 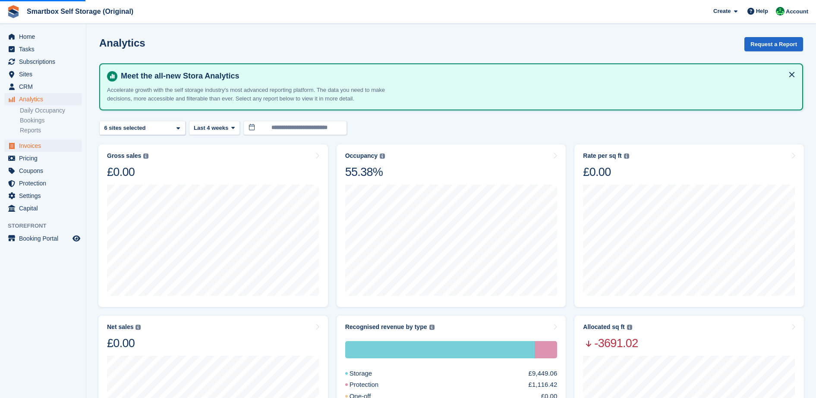 I want to click on span: Subscriptions, so click(x=45, y=62).